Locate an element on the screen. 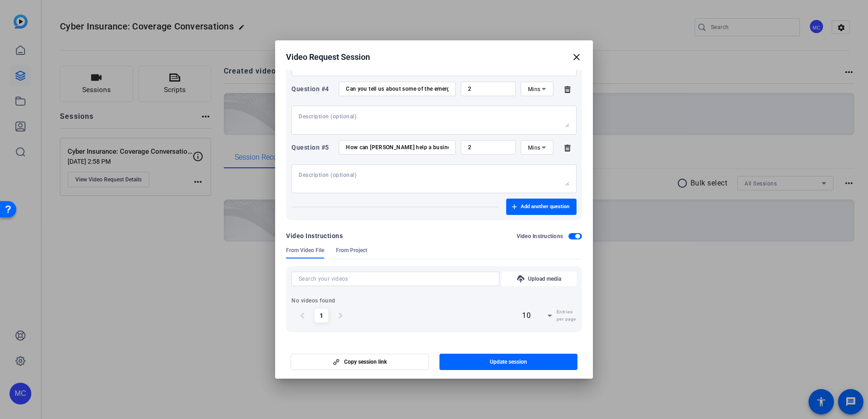 Image resolution: width=868 pixels, height=419 pixels. button: Add another question is located at coordinates (541, 207).